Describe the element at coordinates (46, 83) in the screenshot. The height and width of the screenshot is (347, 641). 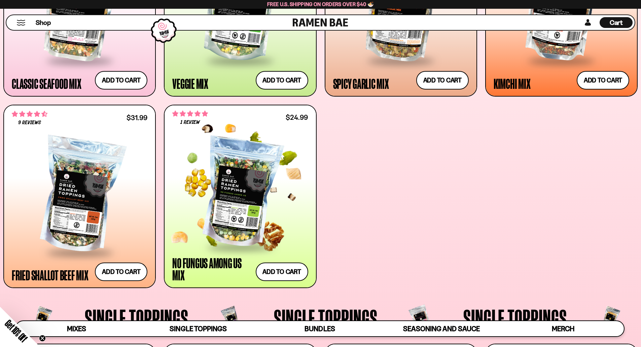
I see `div: Classic Seafood Mix` at that location.